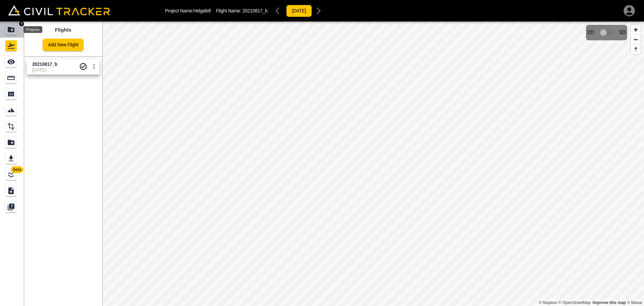  I want to click on a: Maxar, so click(634, 303).